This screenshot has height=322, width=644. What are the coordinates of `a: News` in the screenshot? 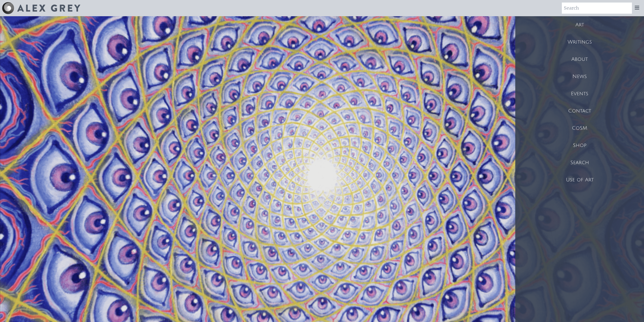 It's located at (580, 76).